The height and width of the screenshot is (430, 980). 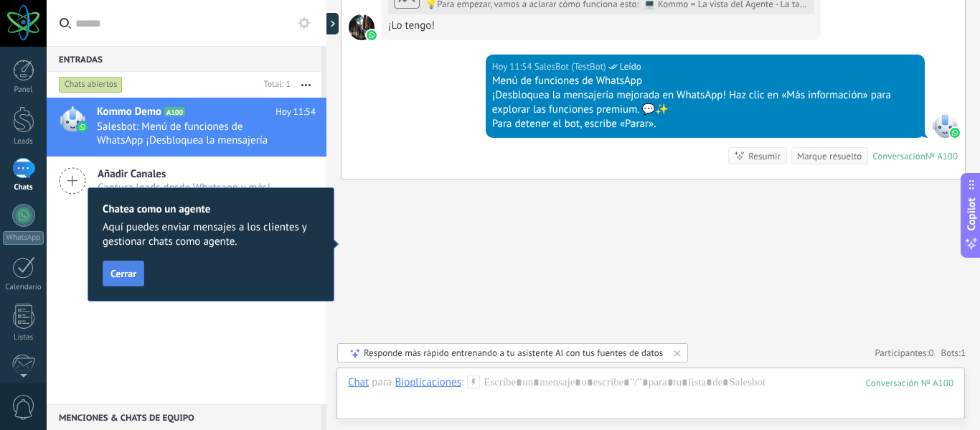 What do you see at coordinates (306, 85) in the screenshot?
I see `button: Más` at bounding box center [306, 85].